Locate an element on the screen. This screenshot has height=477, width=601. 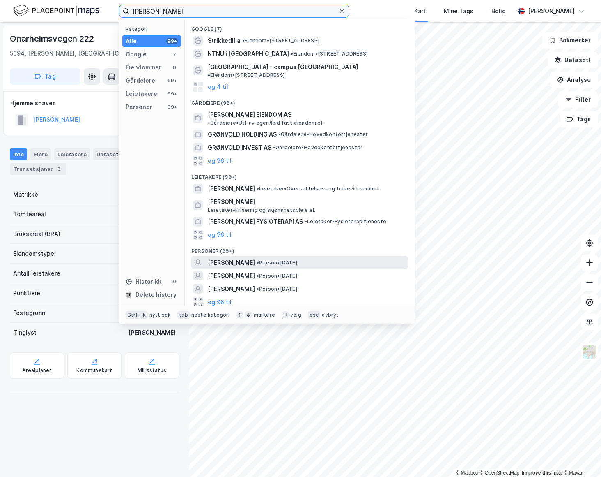
a: OpenStreetMap is located at coordinates (500, 472).